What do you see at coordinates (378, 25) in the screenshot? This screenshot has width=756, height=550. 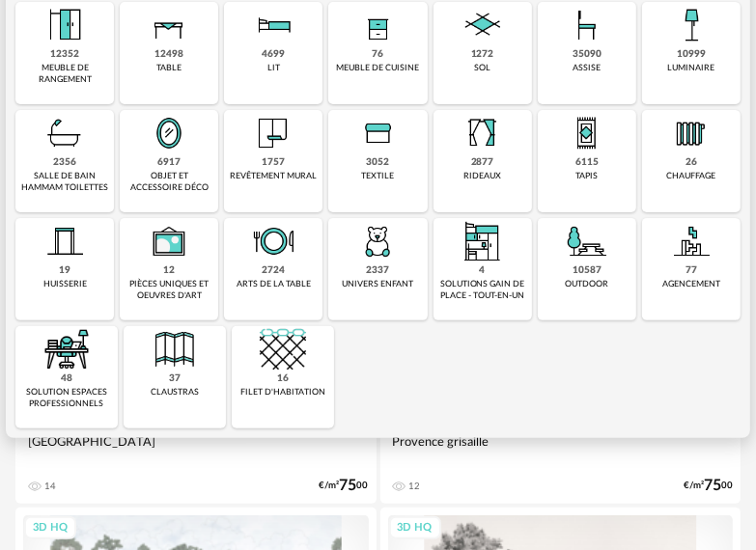 I see `img: Rangement.png` at bounding box center [378, 25].